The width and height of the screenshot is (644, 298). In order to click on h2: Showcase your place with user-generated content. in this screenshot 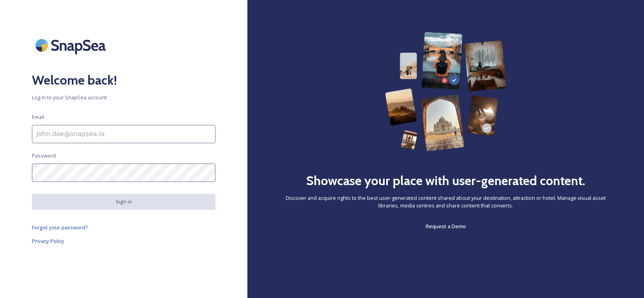, I will do `click(445, 181)`.